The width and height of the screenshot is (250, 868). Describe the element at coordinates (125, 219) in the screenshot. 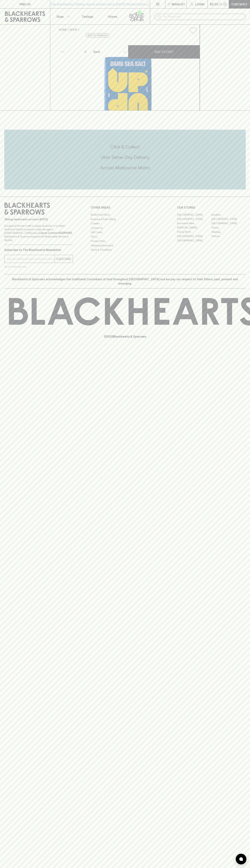

I see `a: Business & Bulk Gifting` at that location.